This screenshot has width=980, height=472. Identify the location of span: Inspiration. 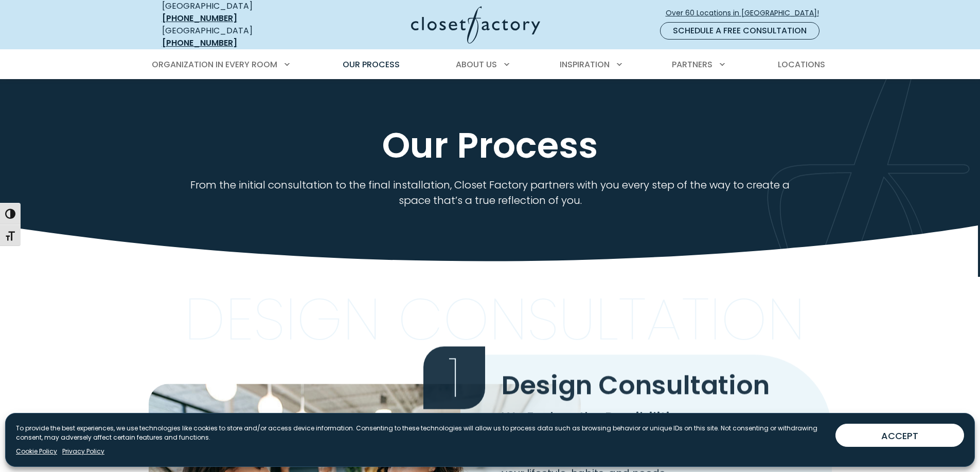
(585, 64).